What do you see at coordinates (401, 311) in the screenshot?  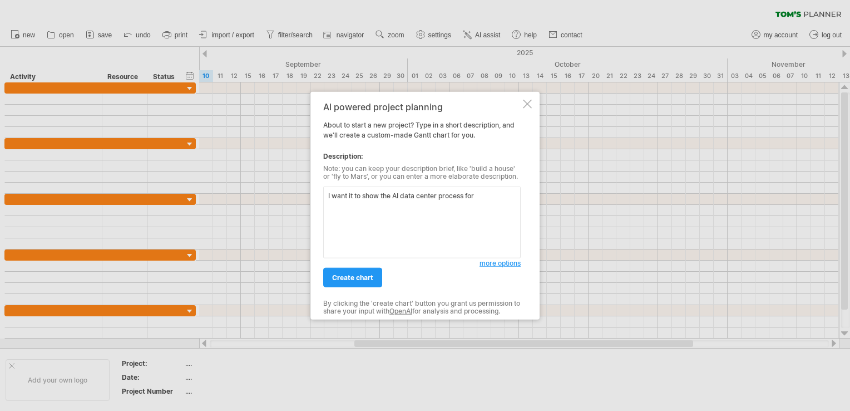 I see `a: OpenAI` at bounding box center [401, 311].